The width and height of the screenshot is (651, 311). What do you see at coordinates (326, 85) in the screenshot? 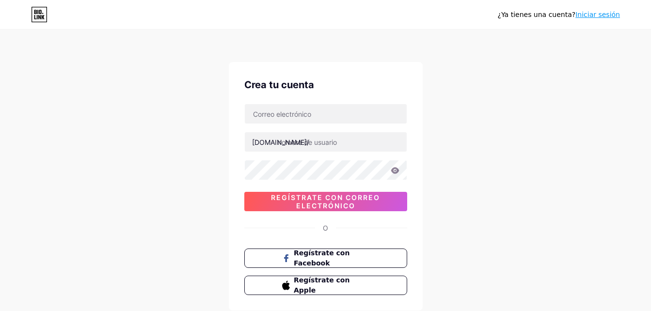
I see `div: Crea tu cuenta` at bounding box center [326, 85].